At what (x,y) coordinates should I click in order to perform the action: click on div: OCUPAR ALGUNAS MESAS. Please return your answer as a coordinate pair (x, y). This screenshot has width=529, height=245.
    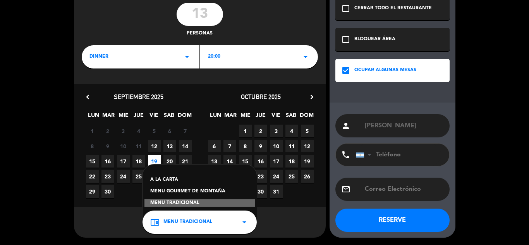
    Looking at the image, I should click on (385, 70).